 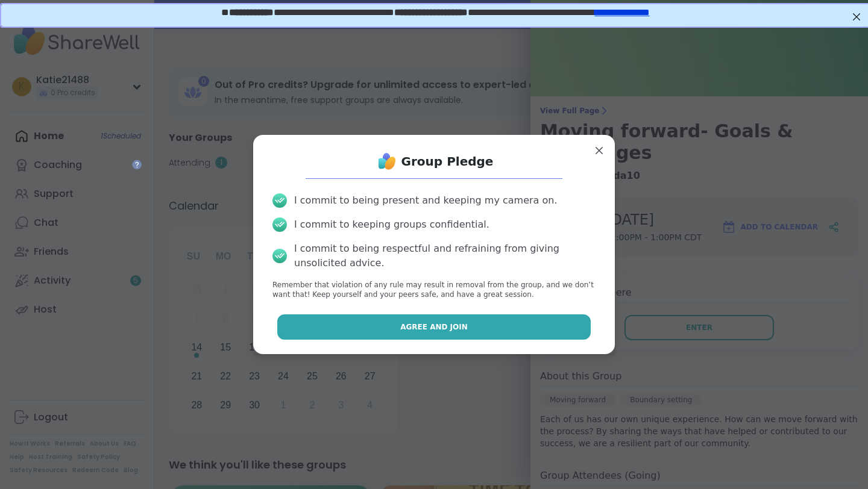 What do you see at coordinates (445, 256) in the screenshot?
I see `div: I commit to being respectful and refraining from giving unsolicited advice.` at bounding box center [445, 256].